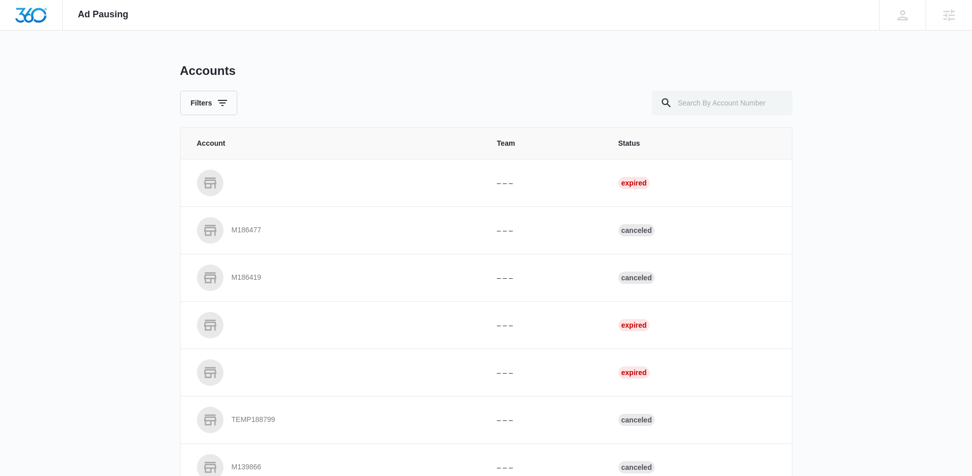 The width and height of the screenshot is (972, 476). What do you see at coordinates (335, 420) in the screenshot?
I see `a: TEMP188799` at bounding box center [335, 420].